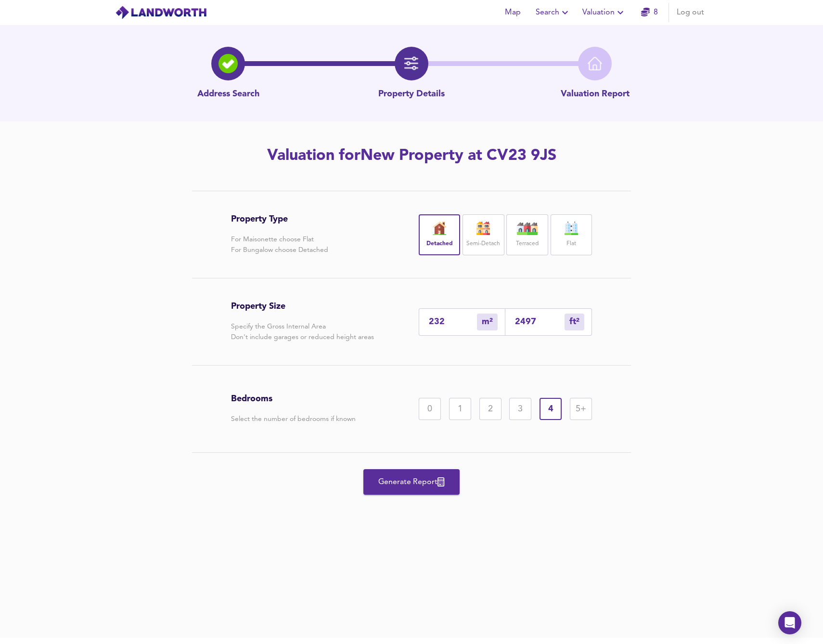 This screenshot has width=823, height=644. I want to click on h3: Bedrooms, so click(293, 399).